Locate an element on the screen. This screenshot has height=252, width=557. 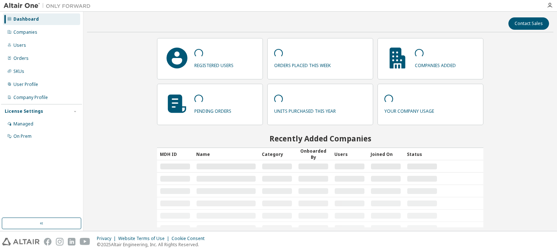
div: Status is located at coordinates (422, 154).